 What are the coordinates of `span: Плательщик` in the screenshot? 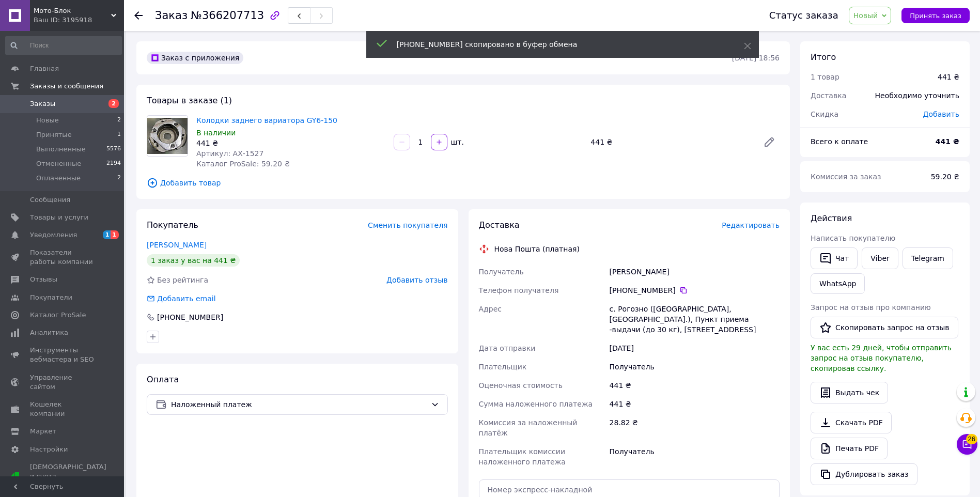 It's located at (503, 367).